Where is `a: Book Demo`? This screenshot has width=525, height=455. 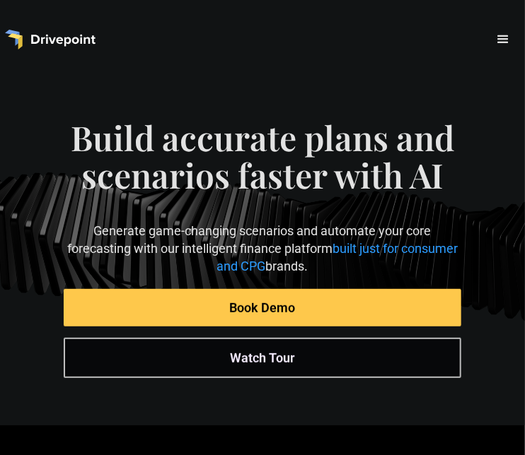 a: Book Demo is located at coordinates (262, 308).